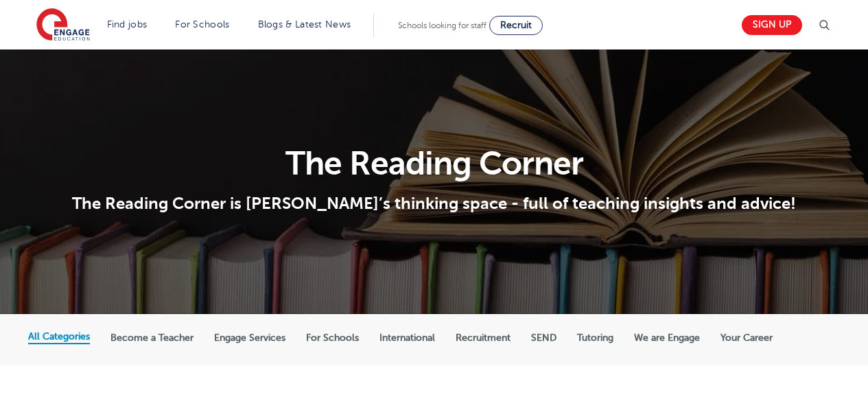 This screenshot has width=868, height=402. What do you see at coordinates (434, 163) in the screenshot?
I see `h1: The Reading Corner` at bounding box center [434, 163].